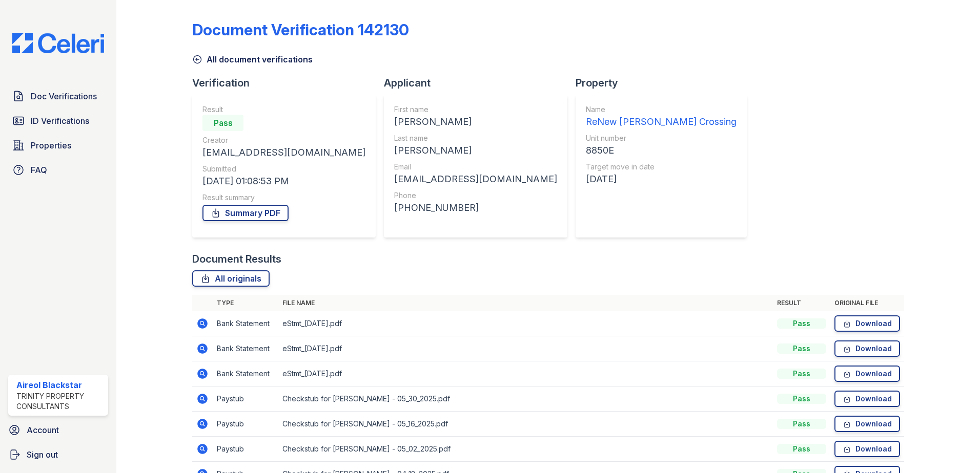 Image resolution: width=980 pixels, height=473 pixels. I want to click on th: Type, so click(246, 303).